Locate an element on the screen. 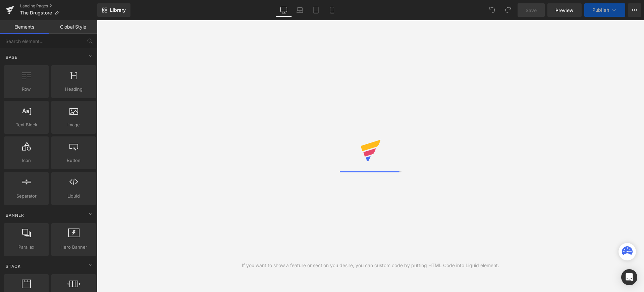 This screenshot has height=292, width=644. div: Open Intercom Messenger is located at coordinates (629, 277).